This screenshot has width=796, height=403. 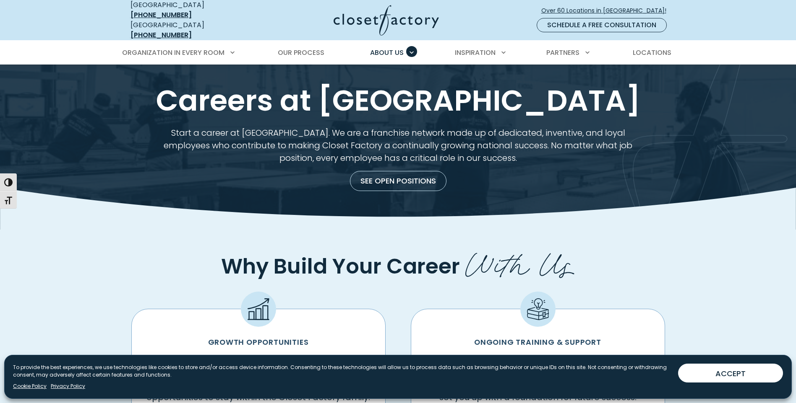 I want to click on a: Privacy Policy, so click(x=68, y=387).